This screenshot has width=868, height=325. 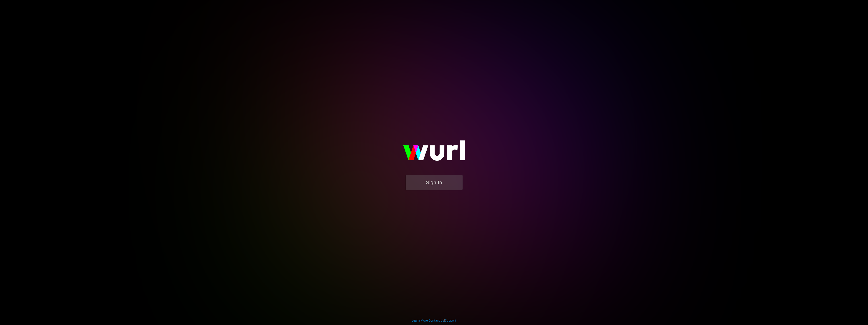 What do you see at coordinates (420, 320) in the screenshot?
I see `a: Learn More` at bounding box center [420, 320].